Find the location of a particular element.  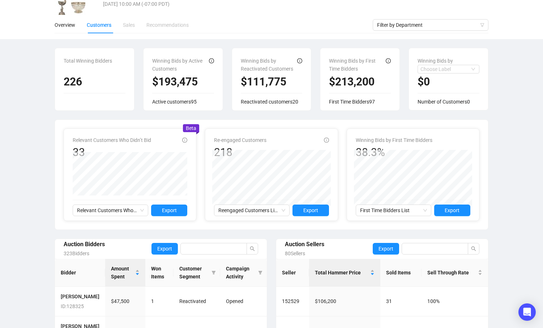

h2: $111,775 is located at coordinates (272, 82).